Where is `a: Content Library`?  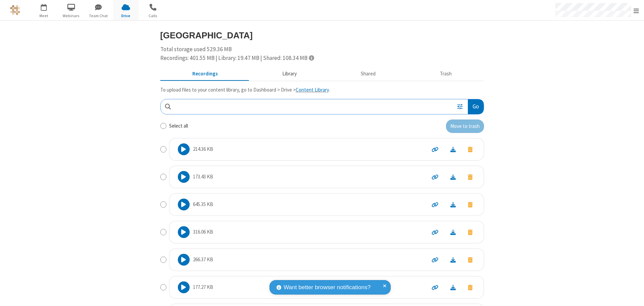
a: Content Library is located at coordinates (312, 89).